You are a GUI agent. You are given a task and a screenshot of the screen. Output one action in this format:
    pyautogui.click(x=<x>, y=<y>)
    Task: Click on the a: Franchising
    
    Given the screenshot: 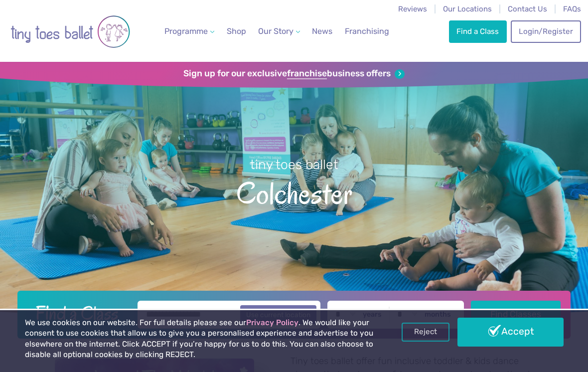 What is the action you would take?
    pyautogui.click(x=367, y=32)
    